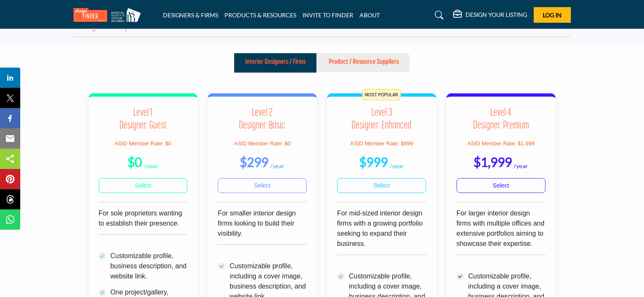 This screenshot has height=297, width=644. What do you see at coordinates (501, 119) in the screenshot?
I see `h3: Level 4 Designer: Premium` at bounding box center [501, 119].